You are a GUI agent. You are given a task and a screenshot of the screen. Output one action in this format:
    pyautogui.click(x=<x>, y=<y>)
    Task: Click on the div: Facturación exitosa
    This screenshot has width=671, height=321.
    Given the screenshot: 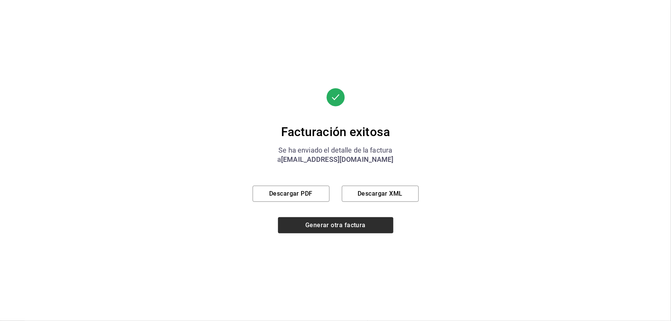 What is the action you would take?
    pyautogui.click(x=336, y=132)
    